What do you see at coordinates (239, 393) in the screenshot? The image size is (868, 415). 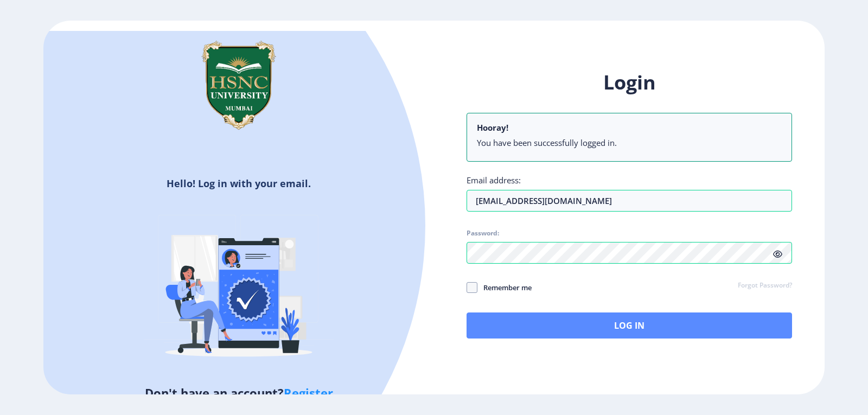 I see `h5: Don't have an account?` at bounding box center [239, 393].